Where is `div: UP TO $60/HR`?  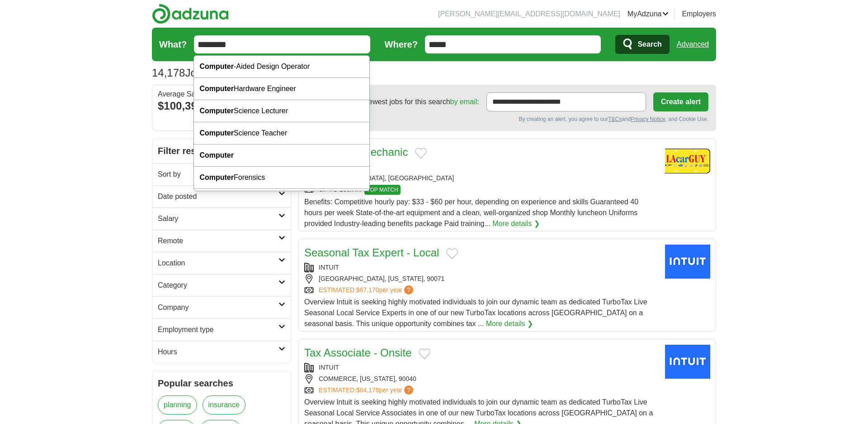
div: UP TO $60/HR is located at coordinates (481, 189).